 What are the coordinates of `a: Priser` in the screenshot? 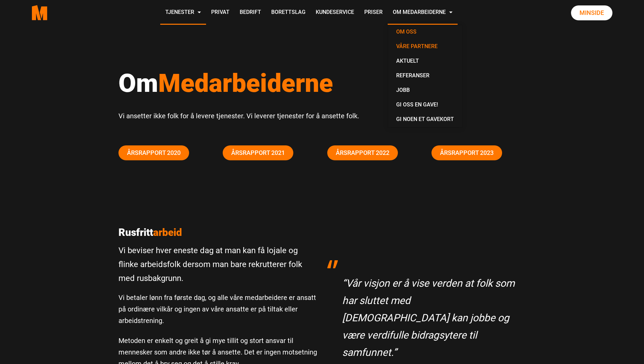 It's located at (374, 12).